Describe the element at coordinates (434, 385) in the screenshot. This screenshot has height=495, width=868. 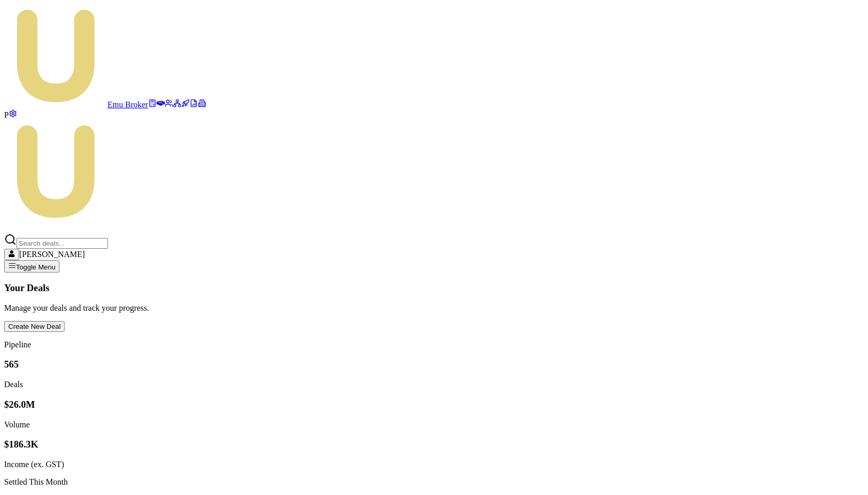
I see `div: Deals` at that location.